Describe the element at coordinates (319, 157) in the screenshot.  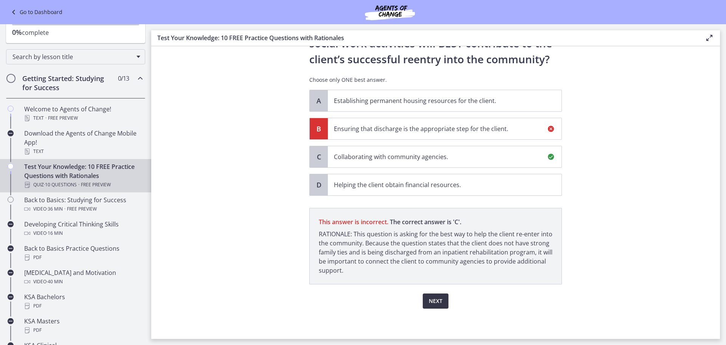
I see `span: C` at that location.